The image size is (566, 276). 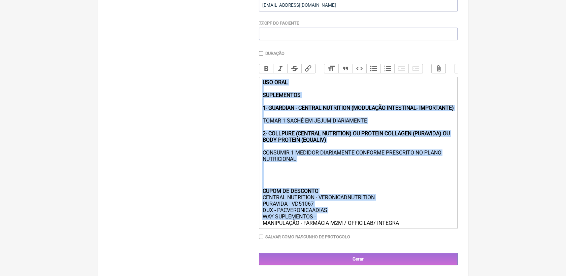 What do you see at coordinates (281, 89) in the screenshot?
I see `strong: USO ORAL SUPLEMENTOS` at bounding box center [281, 89].